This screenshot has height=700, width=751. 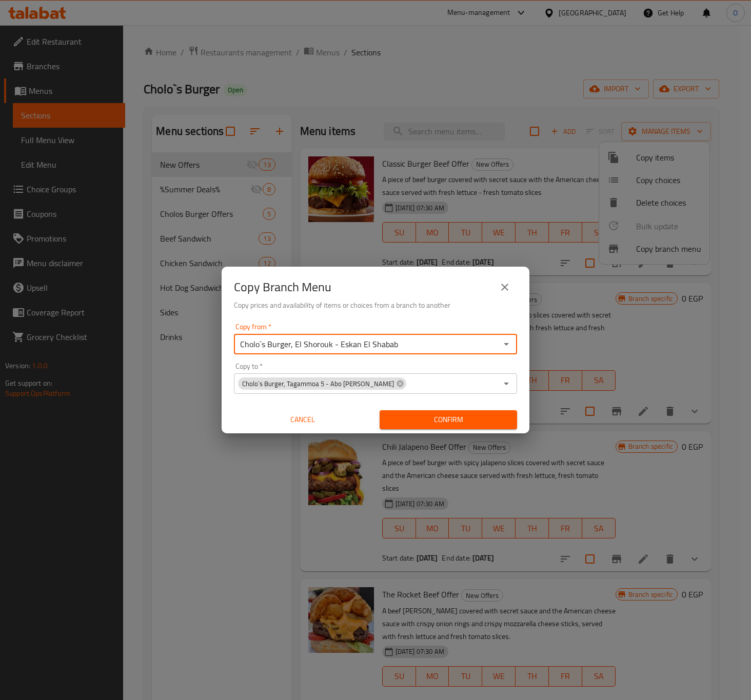 I want to click on span: Confirm, so click(x=449, y=420).